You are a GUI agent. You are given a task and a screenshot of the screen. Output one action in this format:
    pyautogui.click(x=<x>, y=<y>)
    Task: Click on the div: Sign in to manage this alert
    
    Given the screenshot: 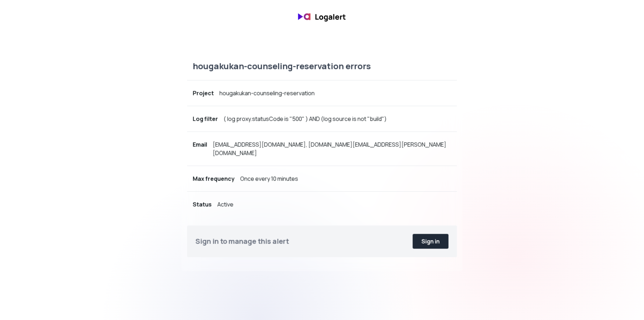 What is the action you would take?
    pyautogui.click(x=243, y=241)
    